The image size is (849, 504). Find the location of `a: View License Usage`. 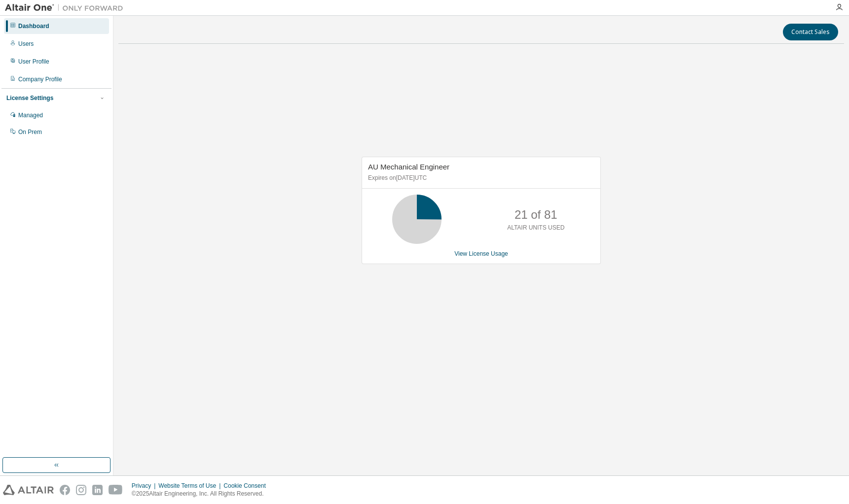

a: View License Usage is located at coordinates (481, 254).